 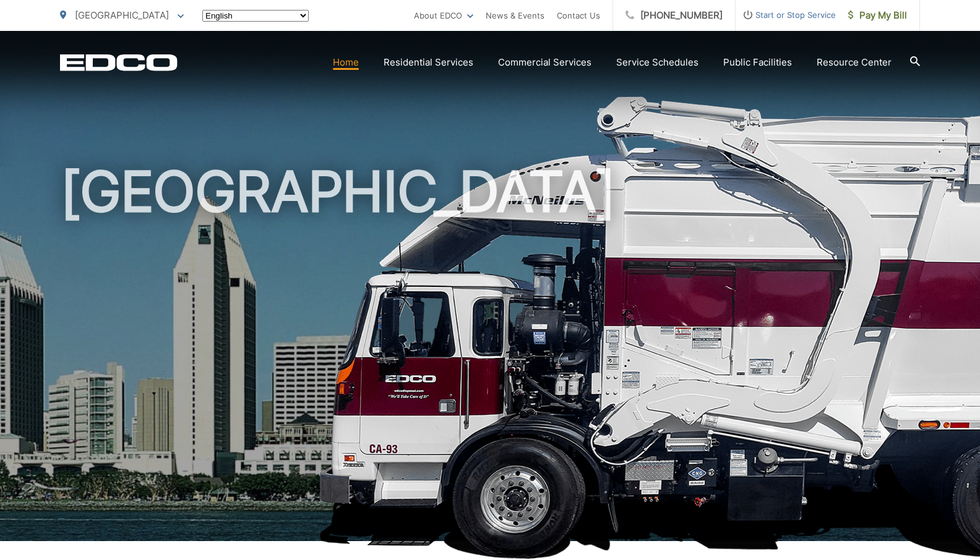 I want to click on a: About EDCO, so click(x=444, y=15).